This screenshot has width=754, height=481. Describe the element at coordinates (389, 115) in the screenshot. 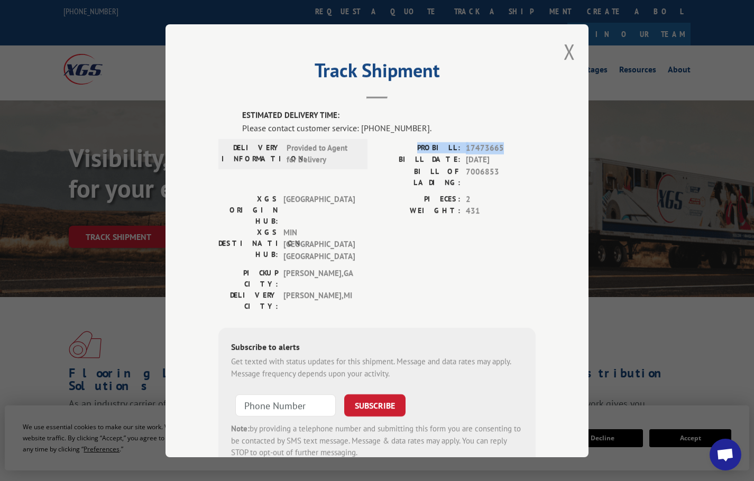

I see `label: ESTIMATED DELIVERY TIME:` at that location.